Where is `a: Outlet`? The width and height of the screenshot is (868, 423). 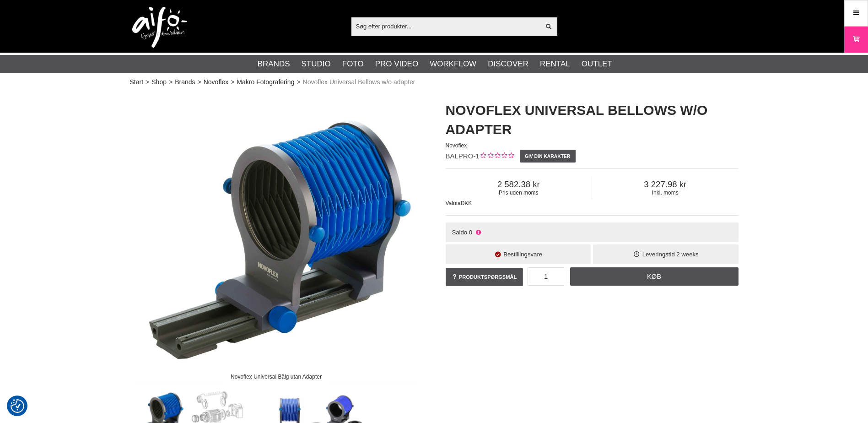
a: Outlet is located at coordinates (597, 64).